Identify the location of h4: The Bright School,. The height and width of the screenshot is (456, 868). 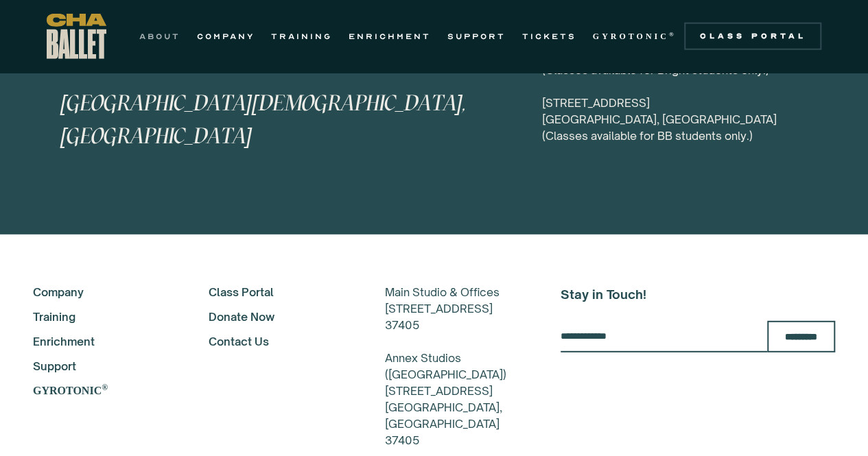
(293, 86).